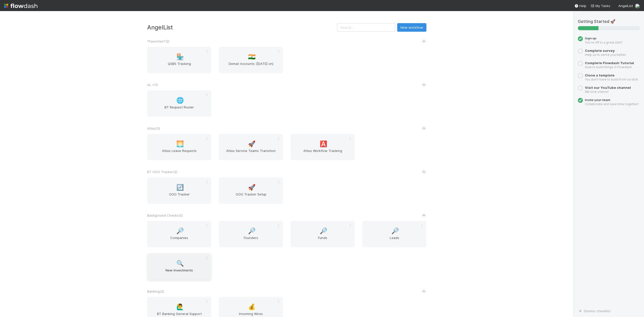 Image resolution: width=644 pixels, height=317 pixels. What do you see at coordinates (609, 67) in the screenshot?
I see `small: How to build things in Flowdash.` at bounding box center [609, 67].